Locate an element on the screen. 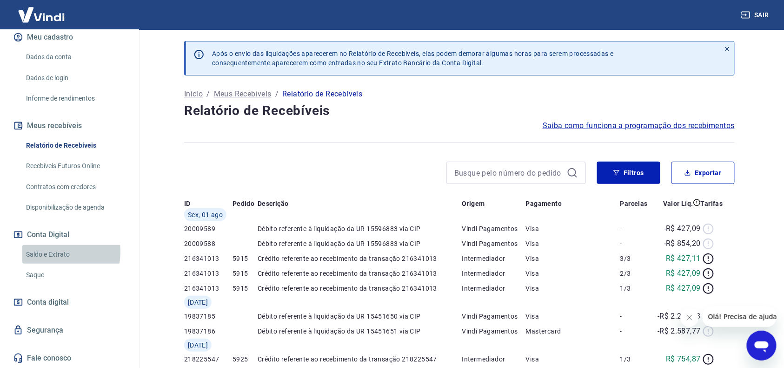 The image size is (784, 368). p: Débito referente à liquidação da UR 15451651 via CIP is located at coordinates (360, 331).